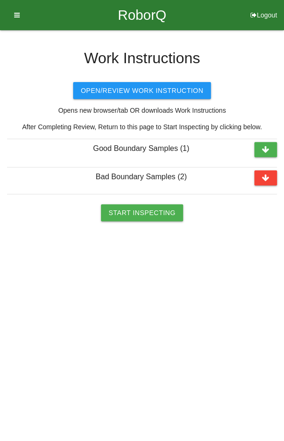 The image size is (284, 441). What do you see at coordinates (142, 58) in the screenshot?
I see `h4: Work Instructions` at bounding box center [142, 58].